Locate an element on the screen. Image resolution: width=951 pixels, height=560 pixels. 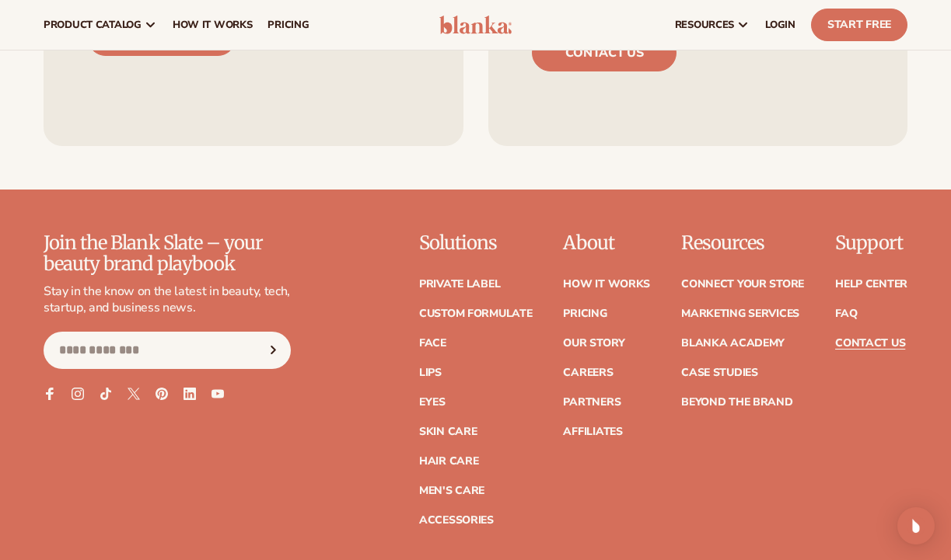
a: Lips is located at coordinates (430, 373).